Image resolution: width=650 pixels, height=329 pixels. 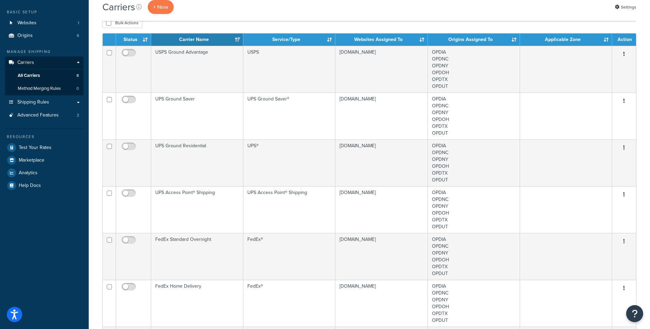 What do you see at coordinates (44, 52) in the screenshot?
I see `div: Manage Shipping` at bounding box center [44, 52].